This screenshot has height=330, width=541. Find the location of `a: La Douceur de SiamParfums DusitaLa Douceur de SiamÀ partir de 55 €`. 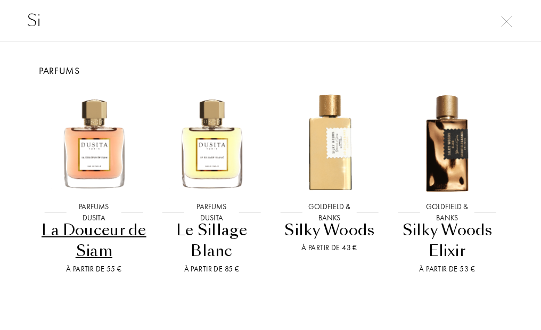

a: La Douceur de SiamParfums DusitaLa Douceur de SiamÀ partir de 55 € is located at coordinates (94, 183).